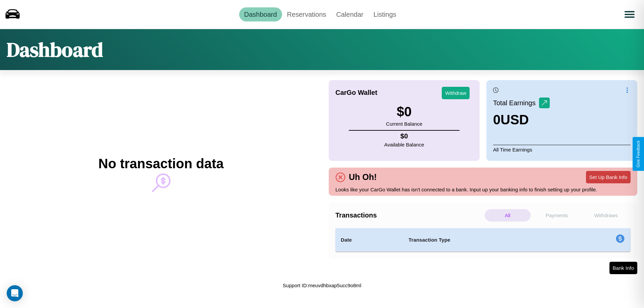  I want to click on p: Looks like your CarGo Wallet has isn't connected to a bank. Input up your banking info to finish ..., so click(483, 189).